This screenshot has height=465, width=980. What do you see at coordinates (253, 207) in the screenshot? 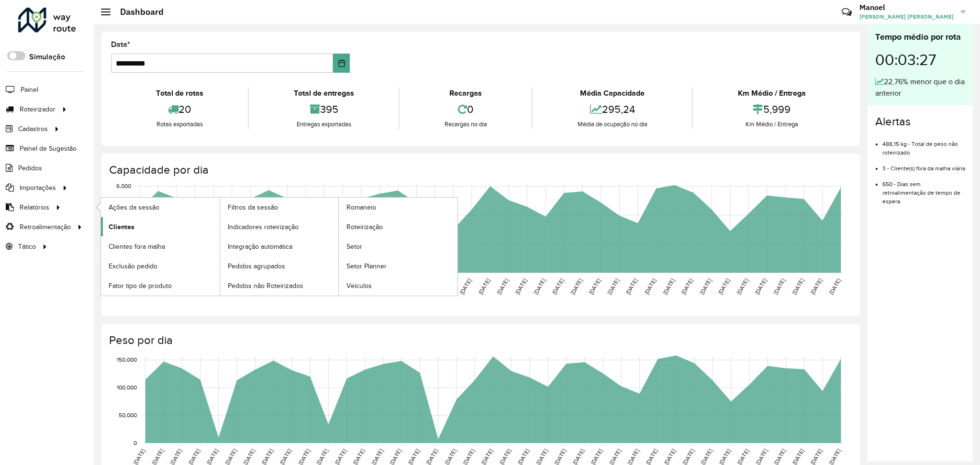
I see `span: Filtros da sessão` at bounding box center [253, 207].